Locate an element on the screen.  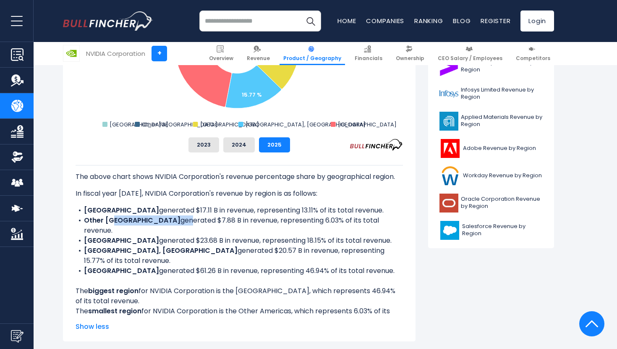
a: Register is located at coordinates (496, 21).